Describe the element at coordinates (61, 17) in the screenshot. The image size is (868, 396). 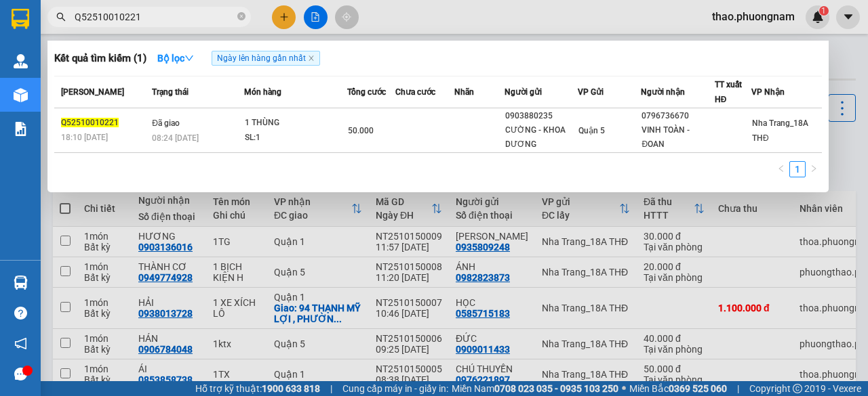
I see `span: search` at that location.